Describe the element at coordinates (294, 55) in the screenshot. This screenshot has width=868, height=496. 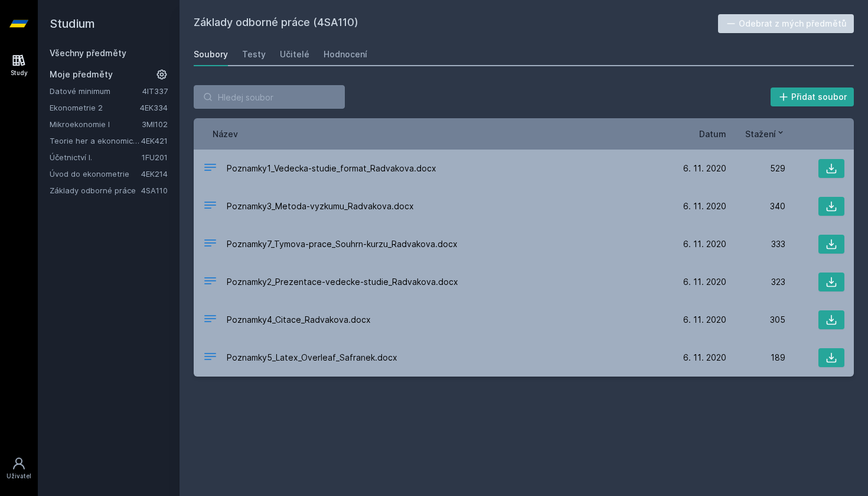
I see `div: Učitelé` at that location.